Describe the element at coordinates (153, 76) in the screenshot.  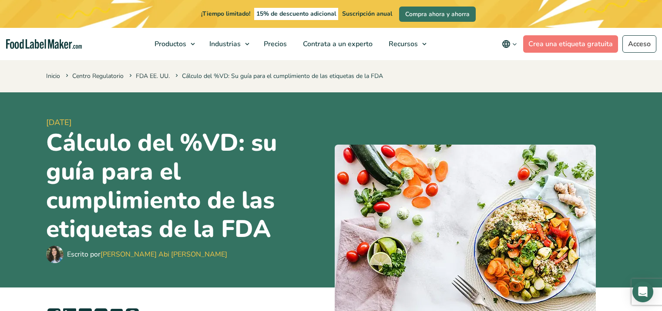
I see `font: FDA EE. UU.` at that location.